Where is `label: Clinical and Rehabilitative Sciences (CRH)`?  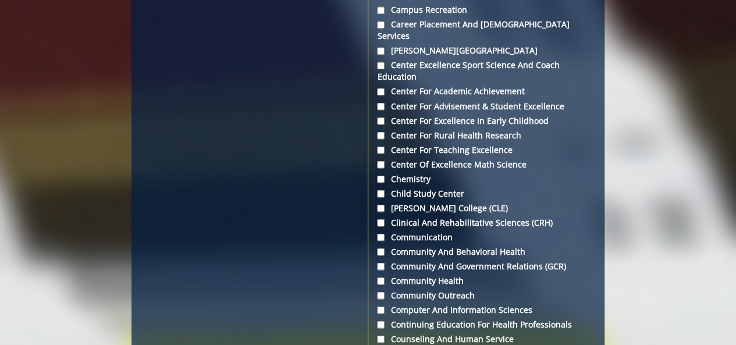
label: Clinical and Rehabilitative Sciences (CRH) is located at coordinates (486, 222).